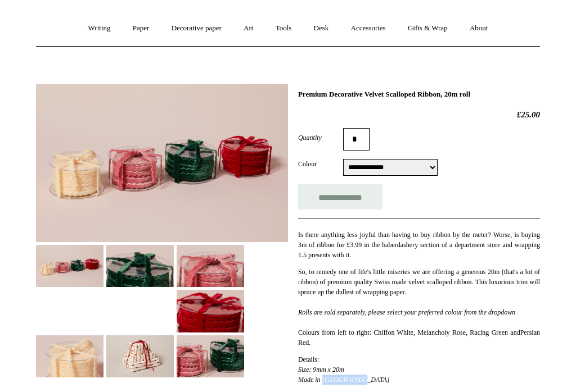 The width and height of the screenshot is (576, 392). Describe the element at coordinates (427, 28) in the screenshot. I see `a: Gifts & Wrap` at that location.